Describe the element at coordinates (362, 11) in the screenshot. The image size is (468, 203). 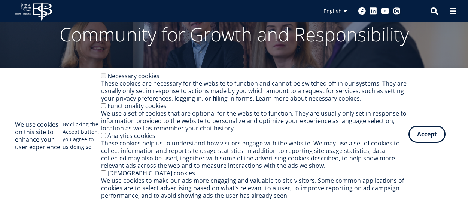
I see `a: Facebook` at that location.